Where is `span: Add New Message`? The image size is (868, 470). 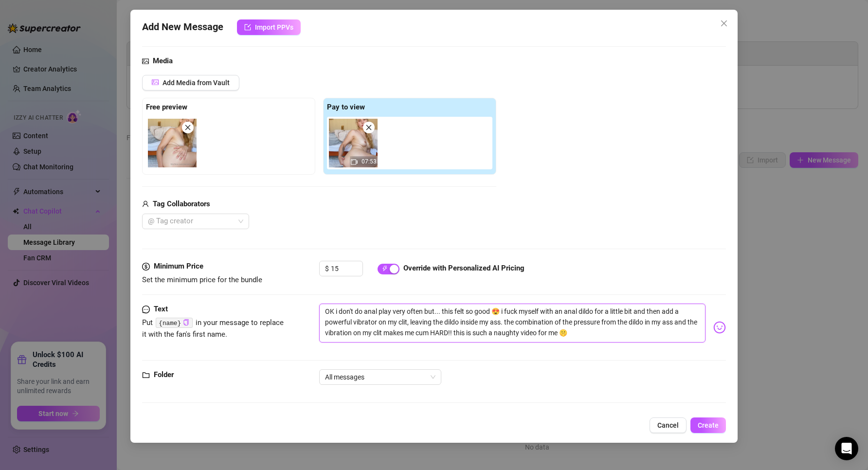
span: Add New Message is located at coordinates (183, 27).